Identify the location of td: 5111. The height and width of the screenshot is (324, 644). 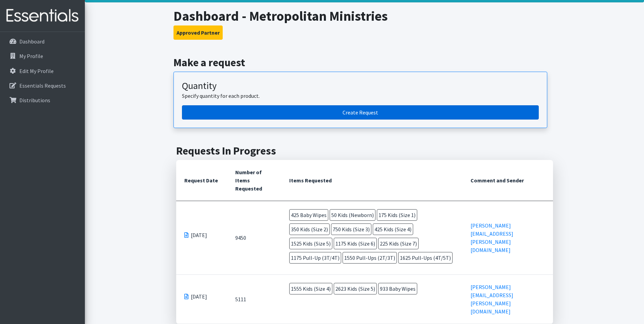
(254, 299).